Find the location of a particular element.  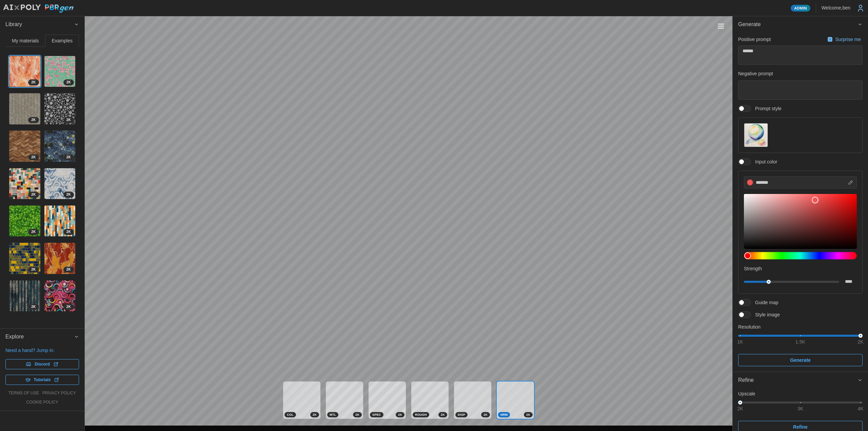

span: Prompt style is located at coordinates (766, 109).